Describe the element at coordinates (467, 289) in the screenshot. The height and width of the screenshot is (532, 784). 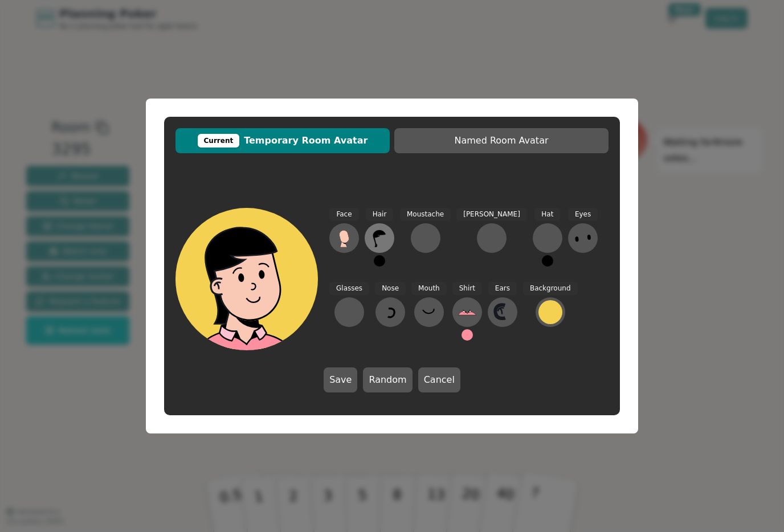
I see `span: Shirt` at that location.